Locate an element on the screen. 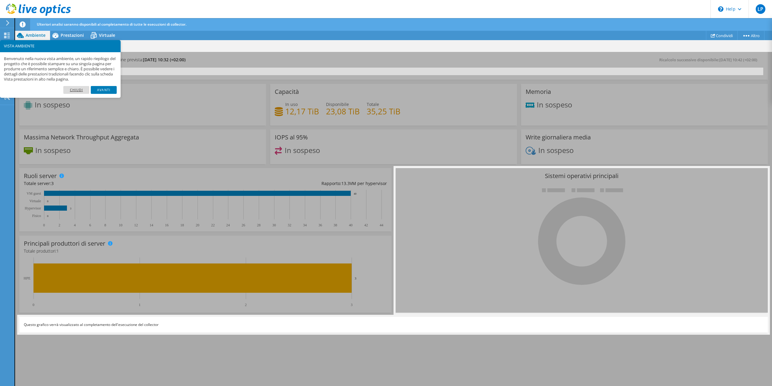 Image resolution: width=772 pixels, height=386 pixels. span: Ambiente is located at coordinates (36, 35).